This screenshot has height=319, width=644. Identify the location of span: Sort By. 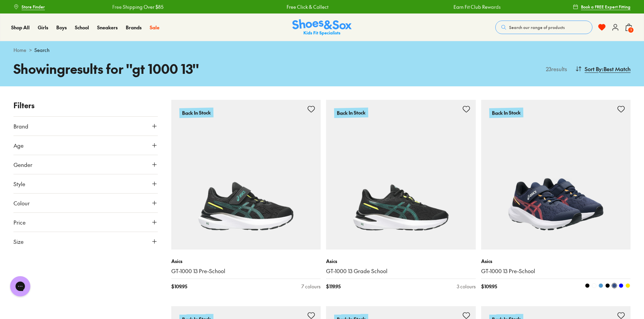
(593, 69).